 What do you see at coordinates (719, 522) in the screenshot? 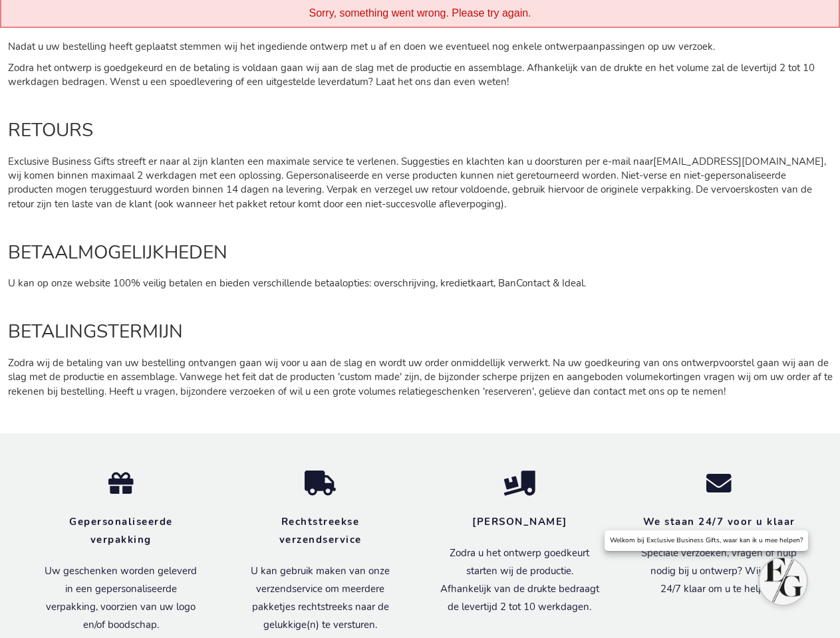
I see `strong: We staan 24/7 voor u klaar` at bounding box center [719, 522].